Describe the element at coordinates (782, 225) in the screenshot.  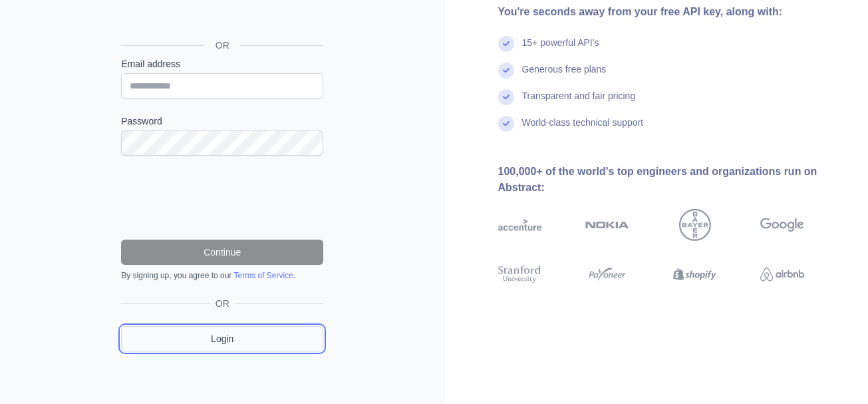
I see `img: google` at that location.